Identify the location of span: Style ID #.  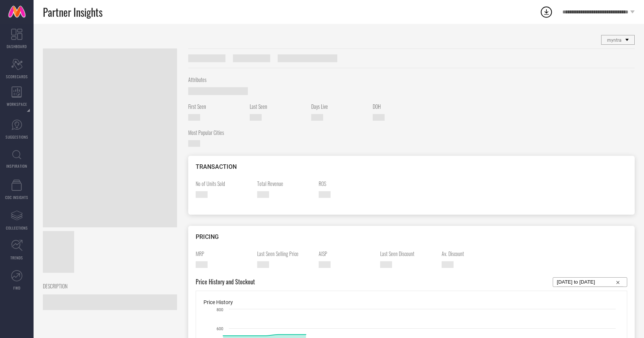
(207, 58).